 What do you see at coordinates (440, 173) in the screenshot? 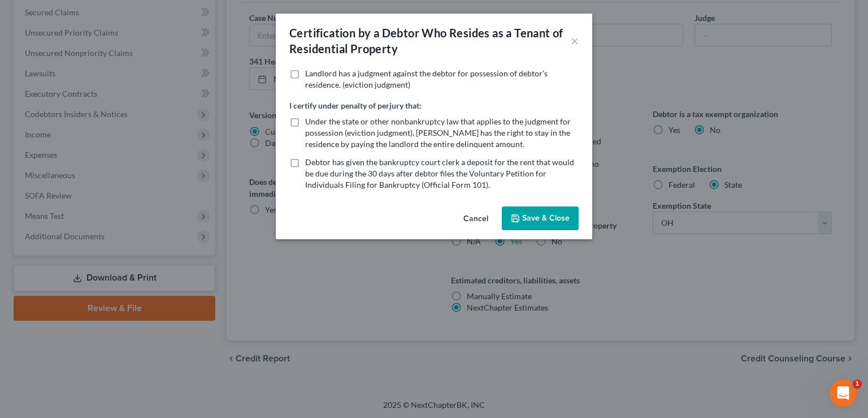
I see `span: Debtor has given the bankruptcy court clerk a deposit for the rent that would be due during the 3...` at bounding box center [440, 173].